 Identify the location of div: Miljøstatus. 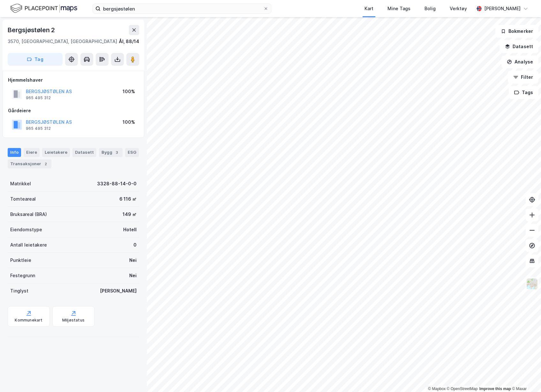
(74, 321).